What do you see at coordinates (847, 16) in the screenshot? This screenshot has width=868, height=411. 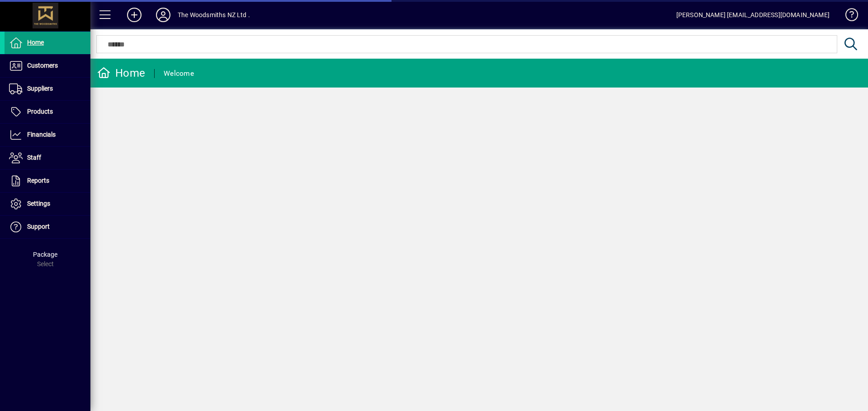 I see `a: Knowledge Base` at bounding box center [847, 16].